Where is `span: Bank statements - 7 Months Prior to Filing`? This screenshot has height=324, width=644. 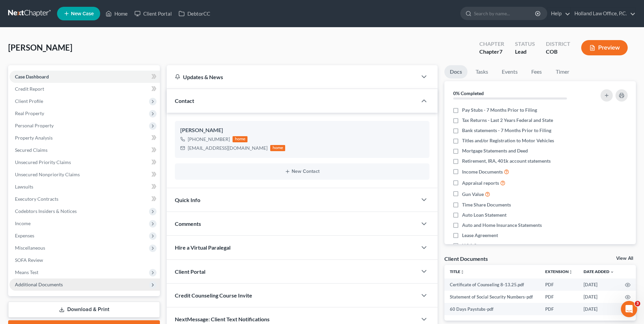
span: Bank statements - 7 Months Prior to Filing is located at coordinates (506, 130).